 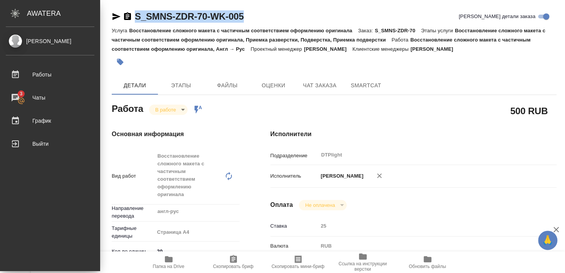 I want to click on span: SmartCat, so click(x=366, y=86).